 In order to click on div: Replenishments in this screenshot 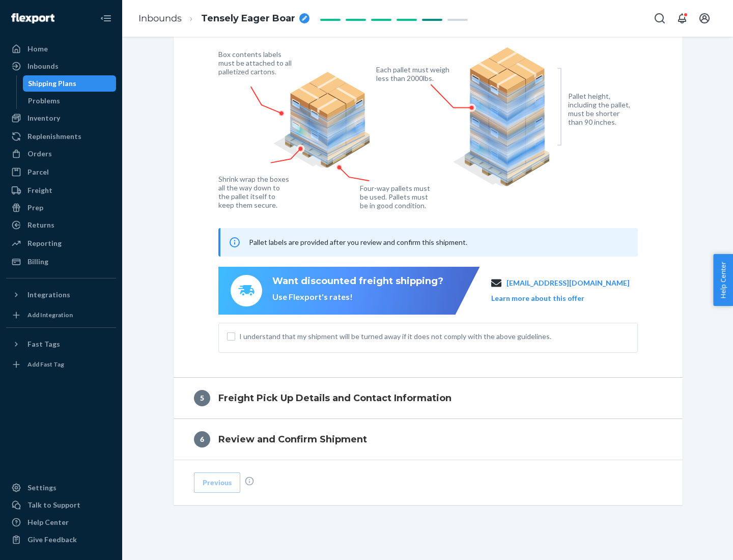, I will do `click(55, 136)`.